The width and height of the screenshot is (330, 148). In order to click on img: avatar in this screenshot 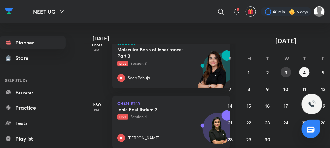, I will do `click(251, 12)`.